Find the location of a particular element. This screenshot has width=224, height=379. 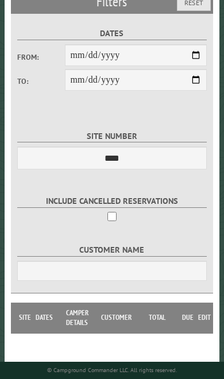

small: © Campground Commander LLC. All rights reserved. is located at coordinates (112, 370).